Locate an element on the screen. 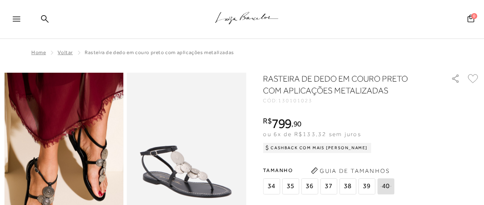  div: CÓD: is located at coordinates (348, 101).